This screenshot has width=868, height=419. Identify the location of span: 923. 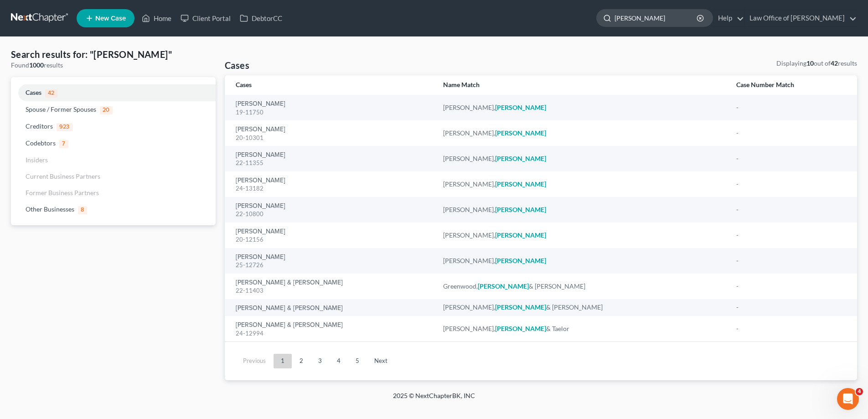
(65, 128).